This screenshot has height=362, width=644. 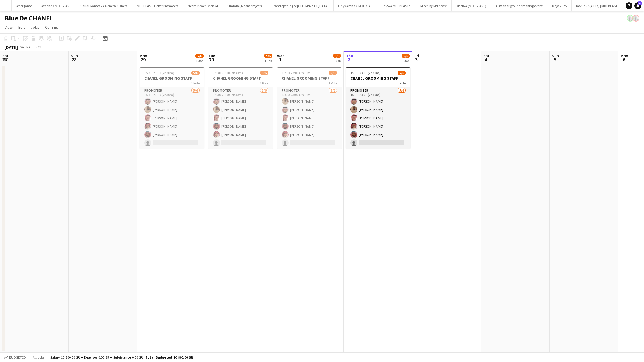 I want to click on span: 2, so click(x=349, y=59).